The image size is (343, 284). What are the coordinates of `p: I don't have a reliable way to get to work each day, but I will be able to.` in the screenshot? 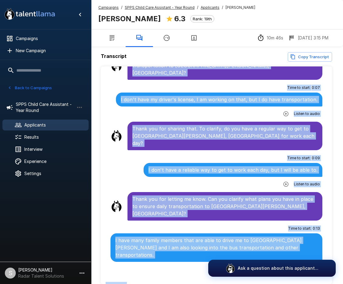 It's located at (233, 170).